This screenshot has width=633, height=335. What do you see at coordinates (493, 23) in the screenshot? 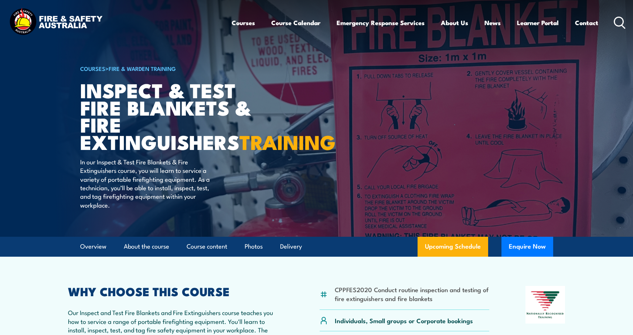
I see `a: News` at bounding box center [493, 23].